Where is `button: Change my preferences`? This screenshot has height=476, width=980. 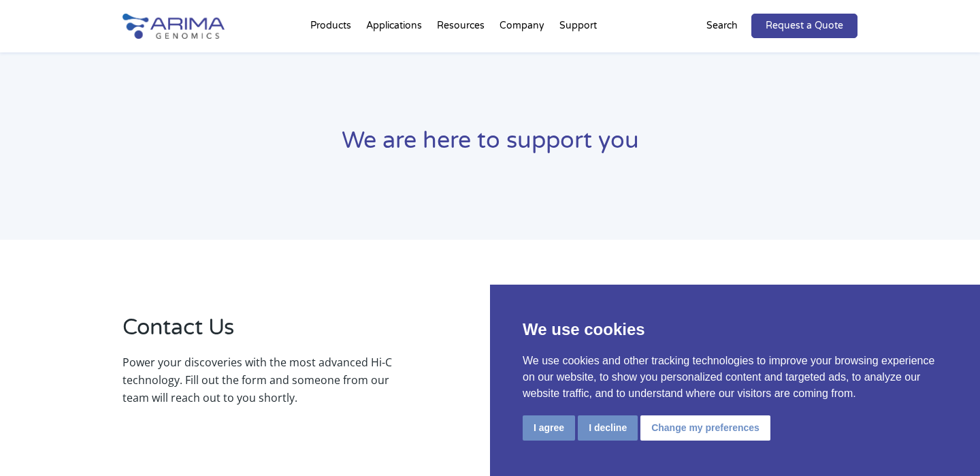
button: Change my preferences is located at coordinates (705, 427).